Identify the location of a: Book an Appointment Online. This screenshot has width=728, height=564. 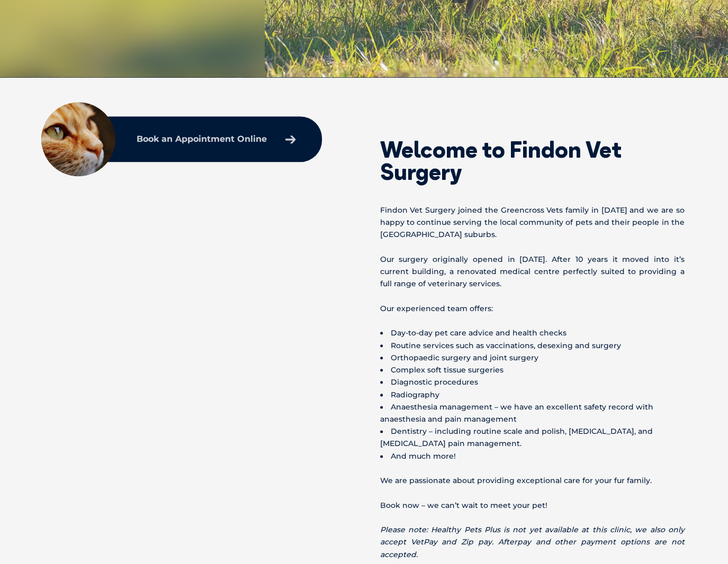
(216, 139).